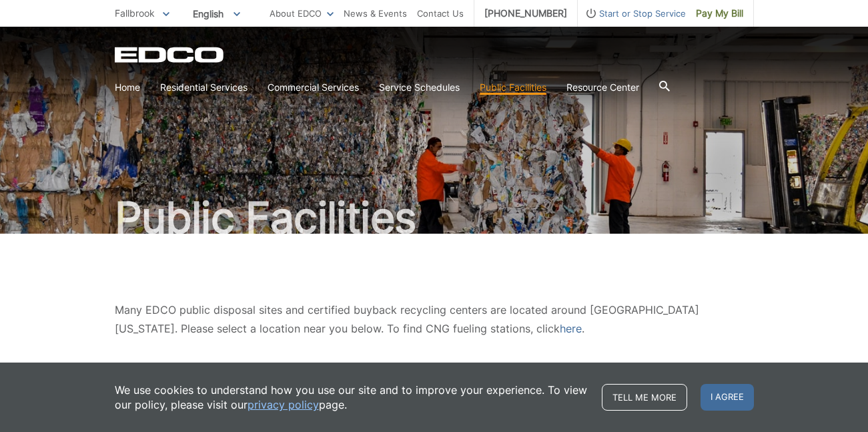  Describe the element at coordinates (602, 88) in the screenshot. I see `a: Resource Center` at that location.